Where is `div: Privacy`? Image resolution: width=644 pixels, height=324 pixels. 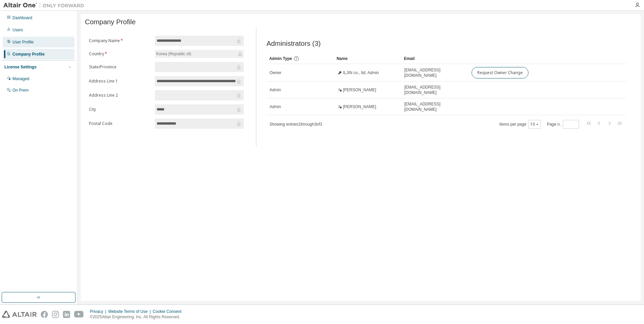
div: Privacy is located at coordinates (99, 311).